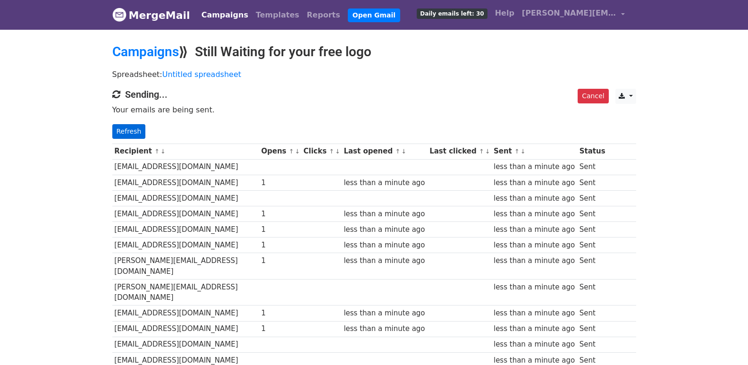 The width and height of the screenshot is (748, 365). Describe the element at coordinates (592, 151) in the screenshot. I see `th: Status` at that location.